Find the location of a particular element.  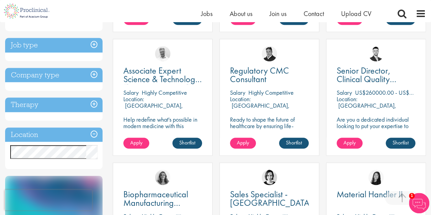

span: Material Handler II is located at coordinates (369, 194).